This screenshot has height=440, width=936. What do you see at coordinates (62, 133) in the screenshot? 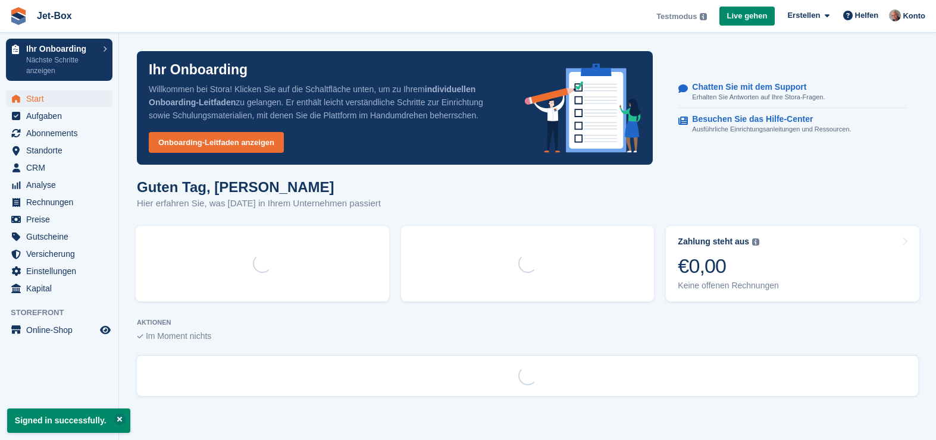
I see `span: Abonnements` at bounding box center [62, 133].